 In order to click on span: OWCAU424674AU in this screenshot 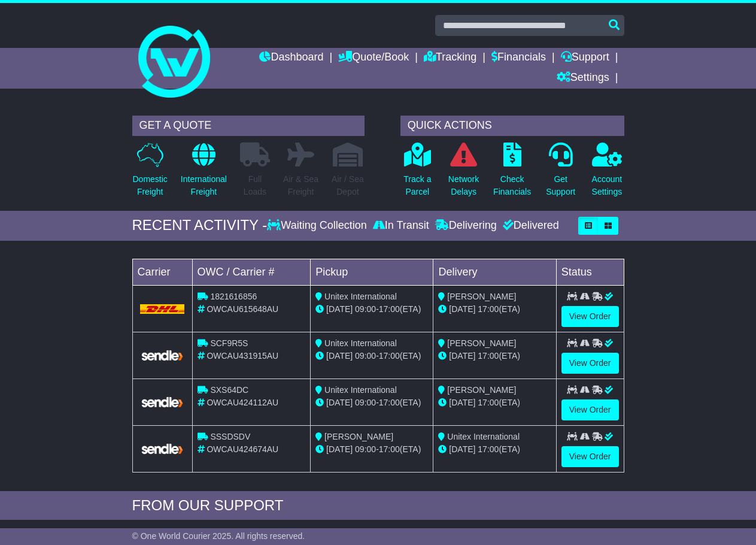, I will do `click(243, 449)`.